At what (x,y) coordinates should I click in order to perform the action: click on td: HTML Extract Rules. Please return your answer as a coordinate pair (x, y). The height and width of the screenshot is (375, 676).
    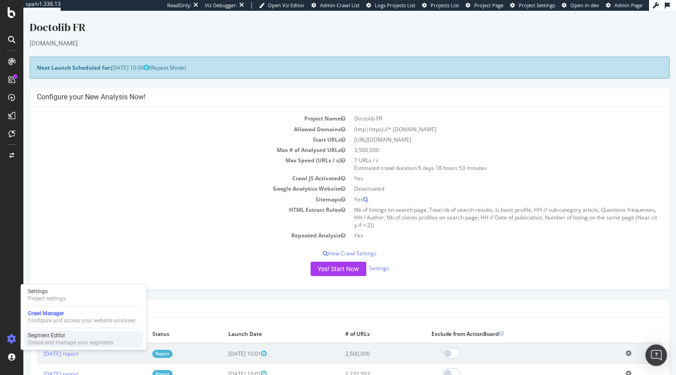
    Looking at the image, I should click on (170, 206).